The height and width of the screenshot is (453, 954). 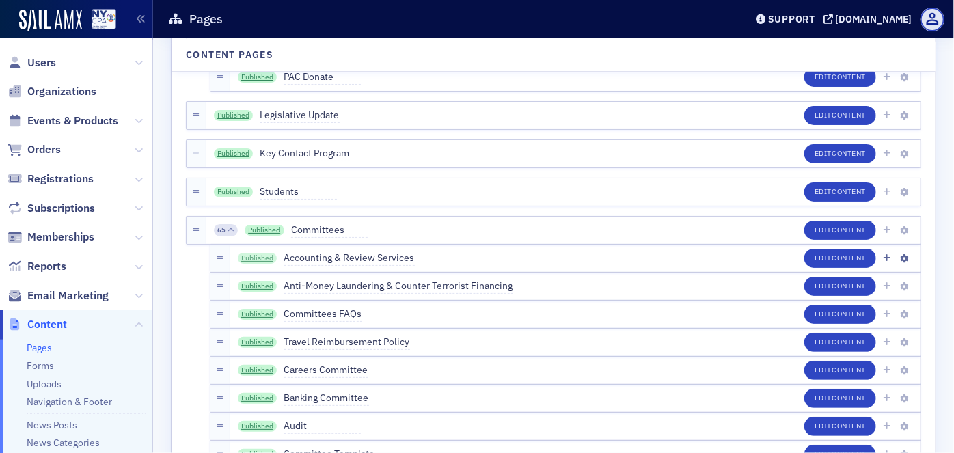 What do you see at coordinates (37, 324) in the screenshot?
I see `a: Content` at bounding box center [37, 324].